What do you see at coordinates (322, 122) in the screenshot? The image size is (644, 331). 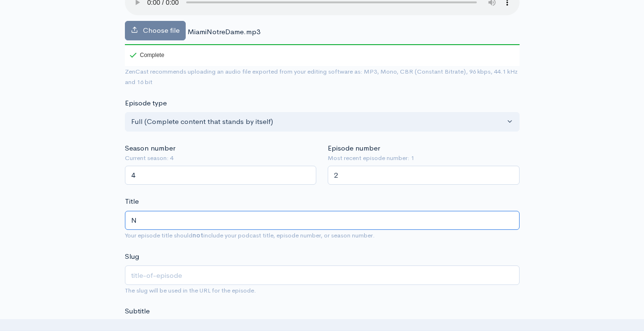 I see `button: Full (Complete content that stands by itself)` at bounding box center [322, 122].